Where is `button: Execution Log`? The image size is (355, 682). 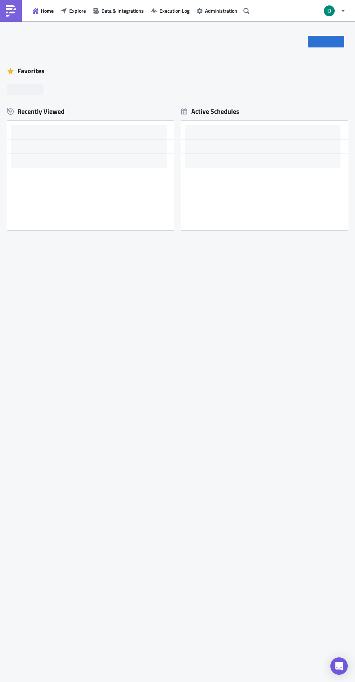 button: Execution Log is located at coordinates (170, 11).